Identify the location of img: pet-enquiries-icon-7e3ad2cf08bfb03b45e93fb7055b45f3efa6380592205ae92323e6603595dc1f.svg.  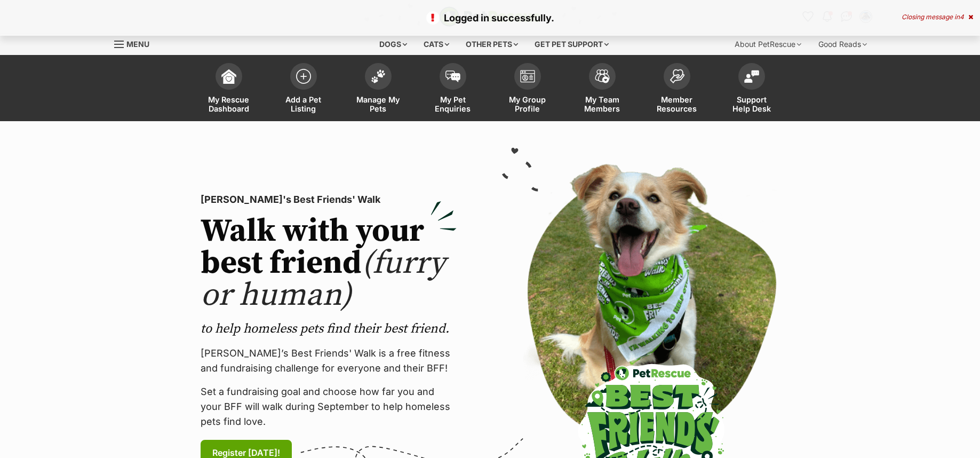
(452, 76).